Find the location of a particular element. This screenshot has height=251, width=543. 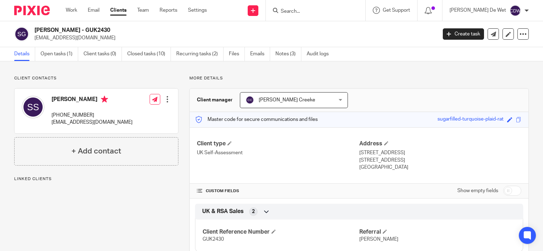

a: Files is located at coordinates (237, 54).